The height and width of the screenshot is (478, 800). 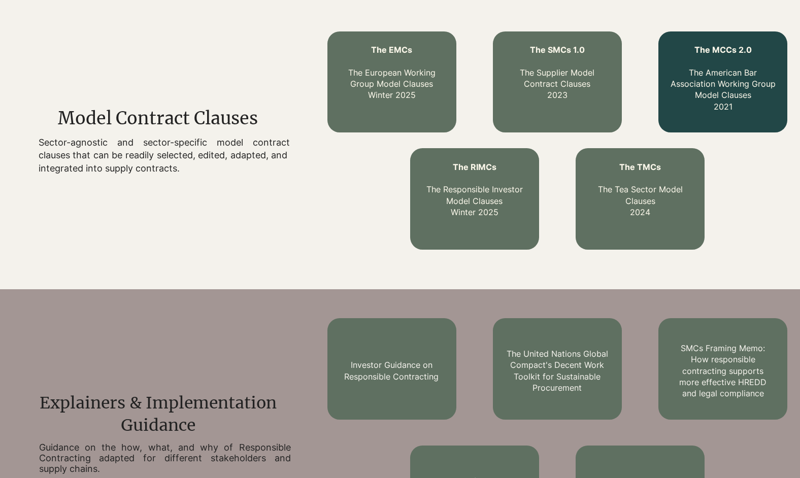 I want to click on span: The SMCs 1.0, so click(x=557, y=50).